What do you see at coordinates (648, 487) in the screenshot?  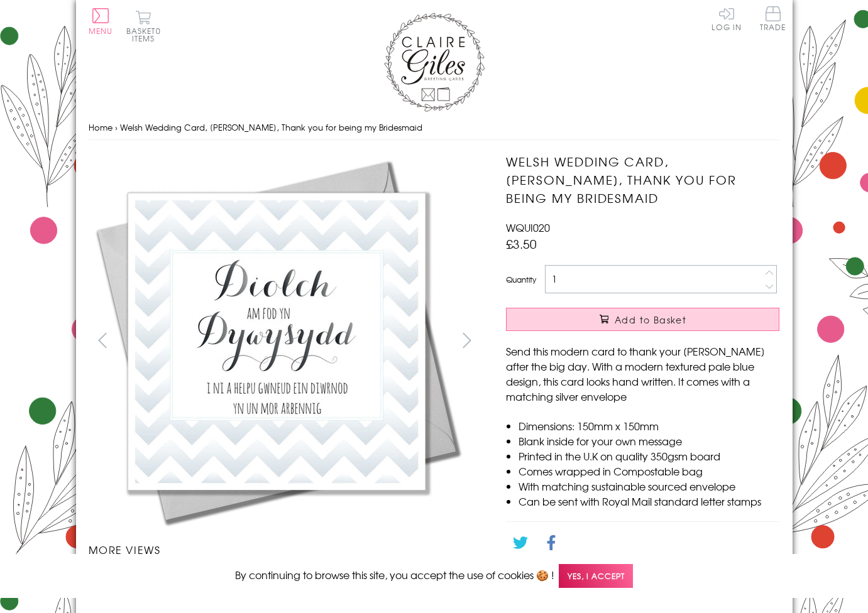 I see `li: With matching sustainable sourced envelope` at bounding box center [648, 487].